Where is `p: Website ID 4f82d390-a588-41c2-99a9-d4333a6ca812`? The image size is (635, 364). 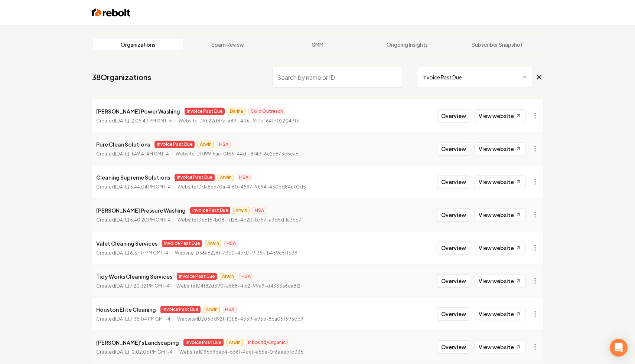 p: Website ID 4f82d390-a588-41c2-99a9-d4333a6ca812 is located at coordinates (238, 286).